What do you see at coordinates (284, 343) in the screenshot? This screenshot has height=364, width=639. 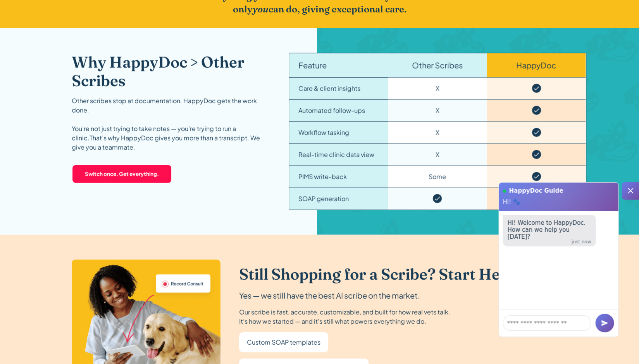 I see `p: Custom SOAP templates` at bounding box center [284, 343].